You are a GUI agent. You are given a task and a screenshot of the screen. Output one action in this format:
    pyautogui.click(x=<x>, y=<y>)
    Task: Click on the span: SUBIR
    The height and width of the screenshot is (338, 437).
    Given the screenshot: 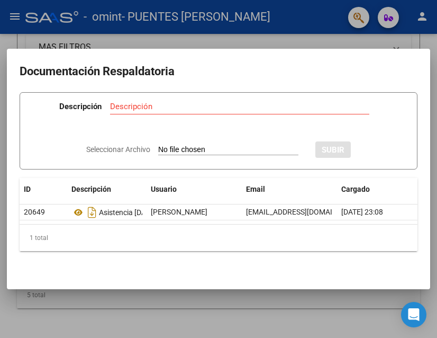 What is the action you would take?
    pyautogui.click(x=333, y=150)
    